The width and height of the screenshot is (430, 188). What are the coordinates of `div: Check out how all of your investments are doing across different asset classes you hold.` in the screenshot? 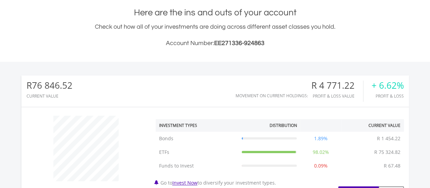 It's located at (215, 35).